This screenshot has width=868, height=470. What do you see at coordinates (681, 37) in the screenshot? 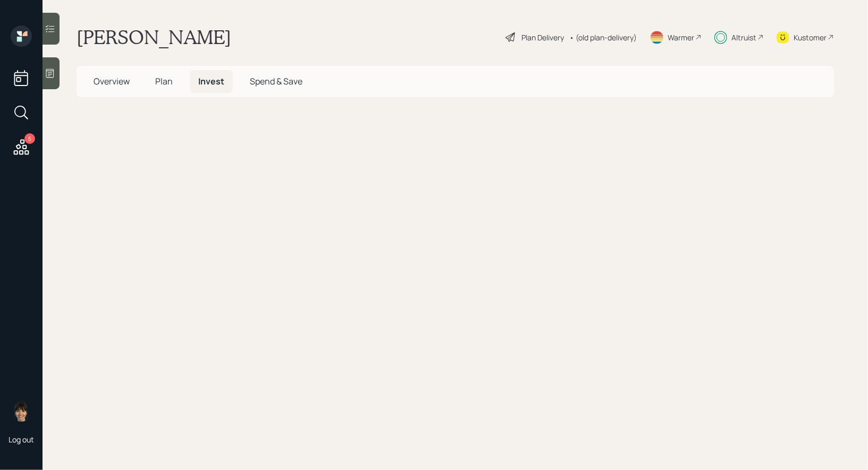
I see `div: Warmer` at bounding box center [681, 37].